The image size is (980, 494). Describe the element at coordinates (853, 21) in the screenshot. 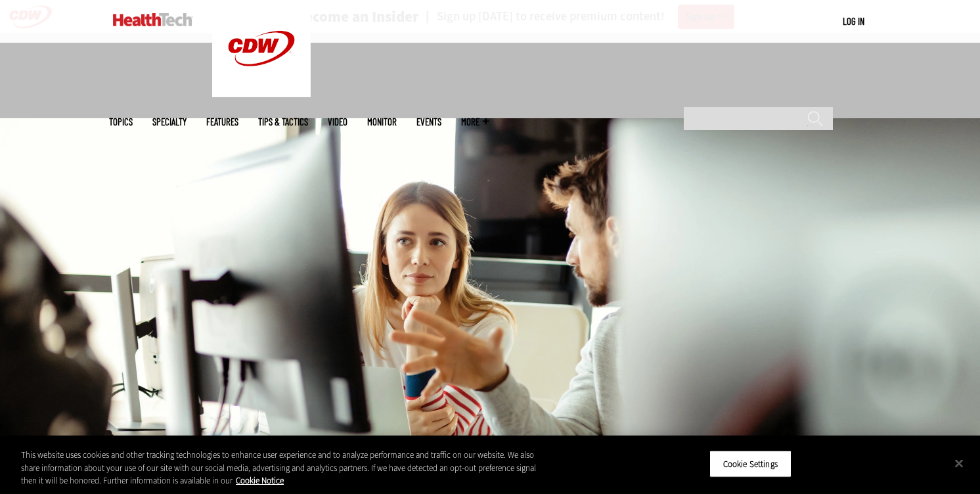

I see `div: User menu` at that location.